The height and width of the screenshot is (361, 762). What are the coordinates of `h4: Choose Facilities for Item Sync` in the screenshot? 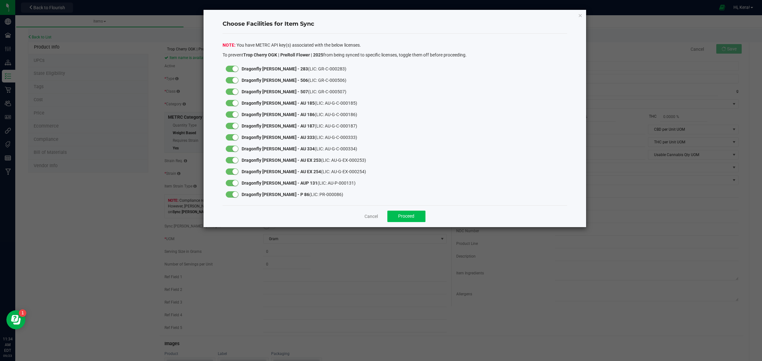 It's located at (395, 24).